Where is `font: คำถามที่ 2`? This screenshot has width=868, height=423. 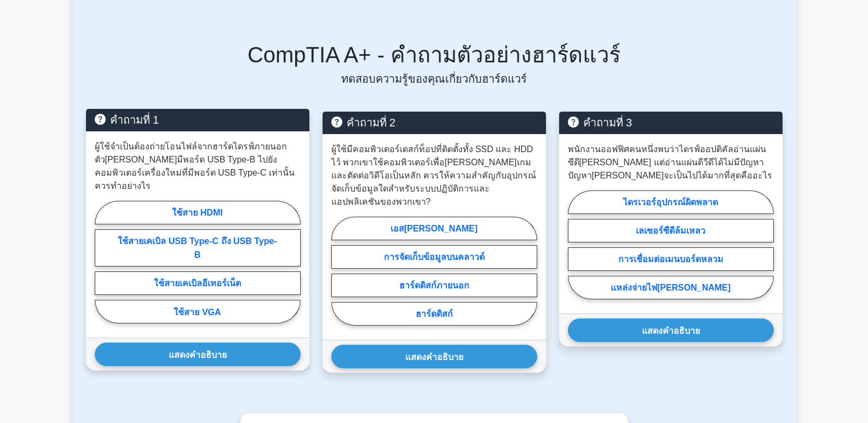
font: คำถามที่ 2 is located at coordinates (371, 123).